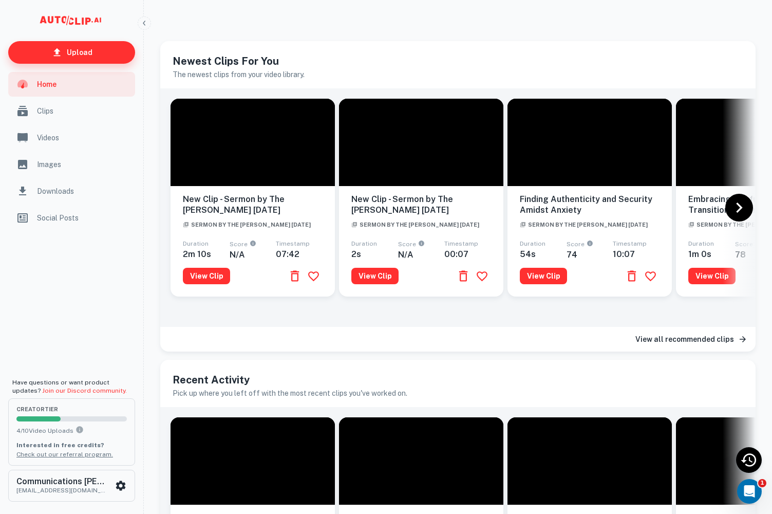 This screenshot has width=772, height=514. Describe the element at coordinates (71, 191) in the screenshot. I see `a: Downloads` at that location.